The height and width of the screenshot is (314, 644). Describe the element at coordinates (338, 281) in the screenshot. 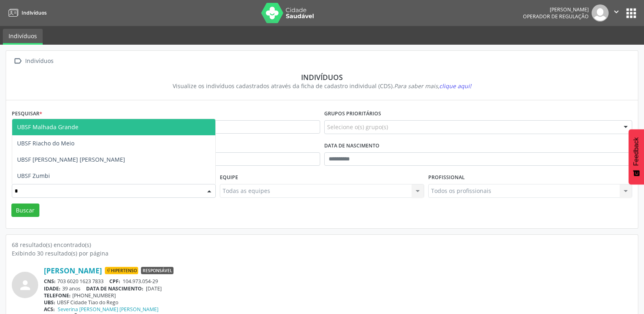

I see `div: 703 6020 1623 7833` at that location.